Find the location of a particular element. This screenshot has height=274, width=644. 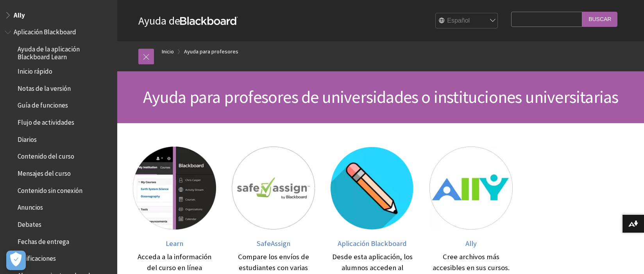

span: Learn is located at coordinates (175, 243).